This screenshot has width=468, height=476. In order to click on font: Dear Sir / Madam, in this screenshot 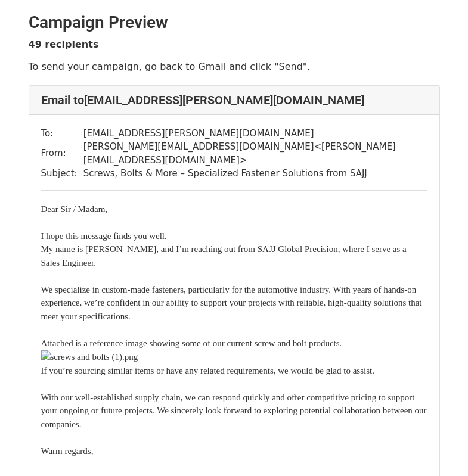, I will do `click(75, 209)`.